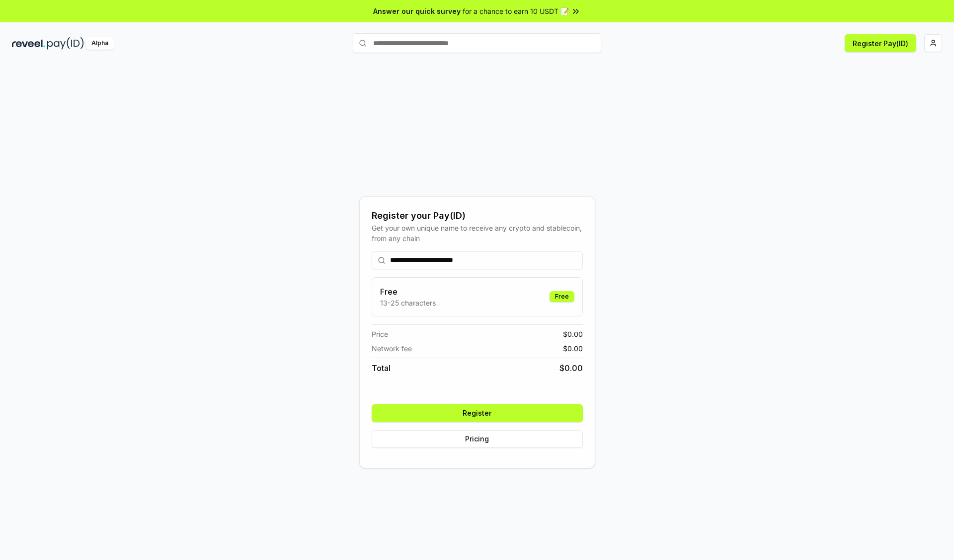 The height and width of the screenshot is (560, 954). What do you see at coordinates (516, 11) in the screenshot?
I see `span: for a chance to earn 10 USDT 📝` at bounding box center [516, 11].